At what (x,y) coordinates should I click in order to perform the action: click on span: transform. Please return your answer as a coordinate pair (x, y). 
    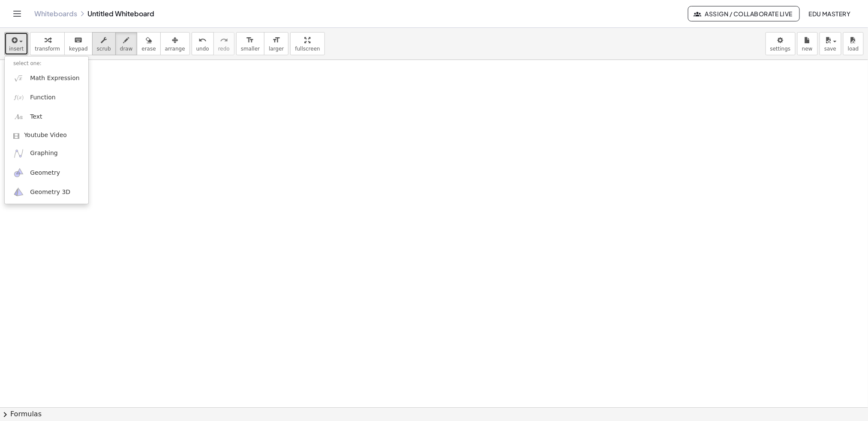
    Looking at the image, I should click on (47, 49).